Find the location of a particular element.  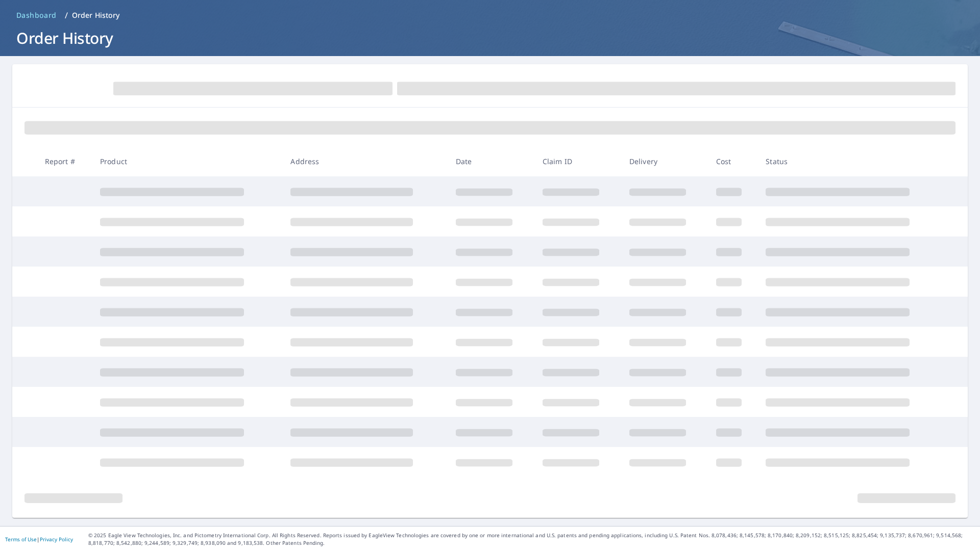

a: Terms of Use is located at coordinates (21, 539).